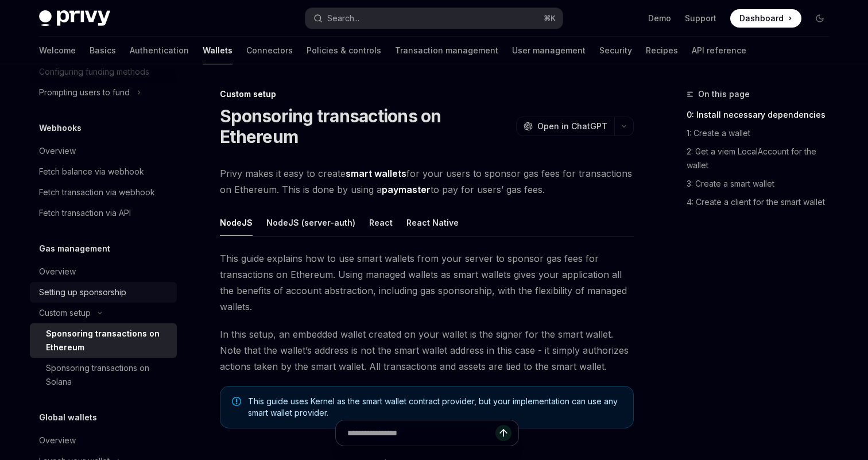 The width and height of the screenshot is (868, 460). I want to click on button: Toggle dark mode, so click(819, 18).